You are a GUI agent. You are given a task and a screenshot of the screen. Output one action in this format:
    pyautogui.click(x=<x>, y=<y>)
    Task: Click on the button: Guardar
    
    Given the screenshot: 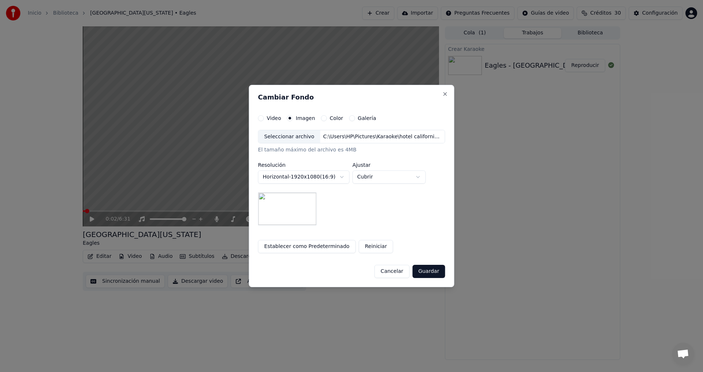 What is the action you would take?
    pyautogui.click(x=428, y=272)
    